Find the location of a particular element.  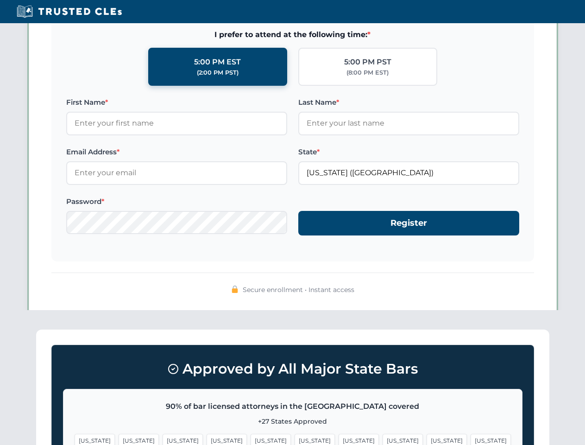

p: +27 States Approved is located at coordinates (293, 421).